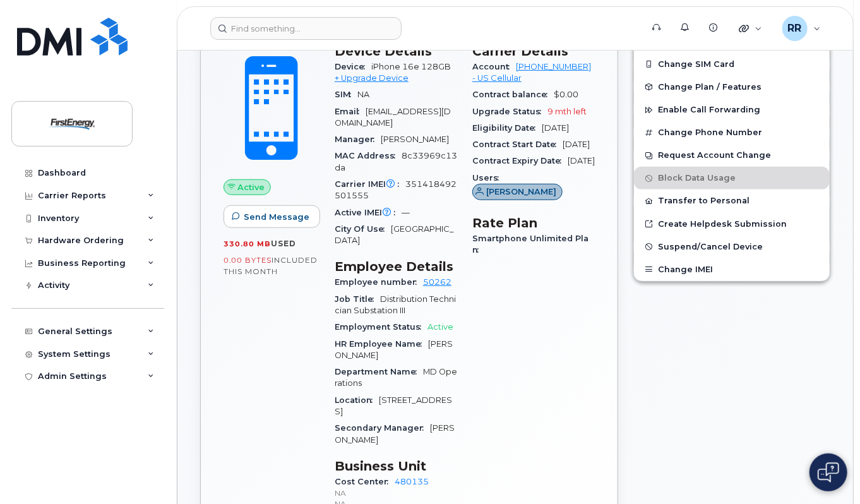 The image size is (860, 504). Describe the element at coordinates (357, 400) in the screenshot. I see `span: Location` at that location.